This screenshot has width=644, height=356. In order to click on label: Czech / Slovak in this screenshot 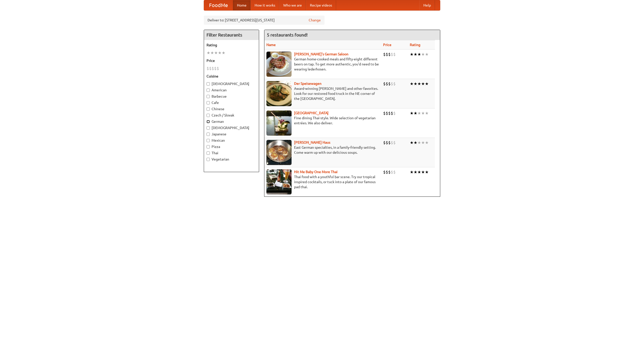, I will do `click(232, 115)`.